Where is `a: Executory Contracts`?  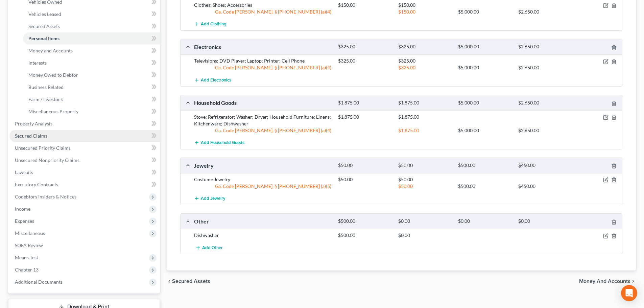
a: Executory Contracts is located at coordinates (84, 185).